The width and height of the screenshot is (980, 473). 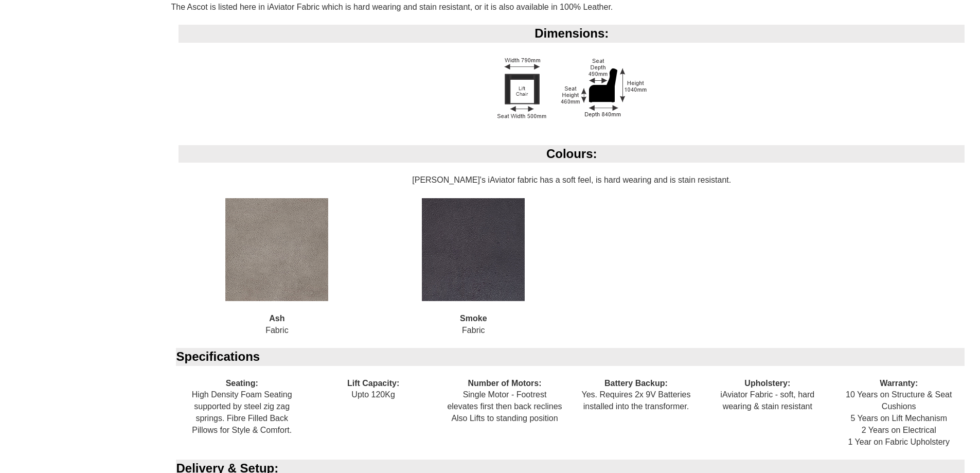 I want to click on b: Number of Motors:, so click(x=504, y=383).